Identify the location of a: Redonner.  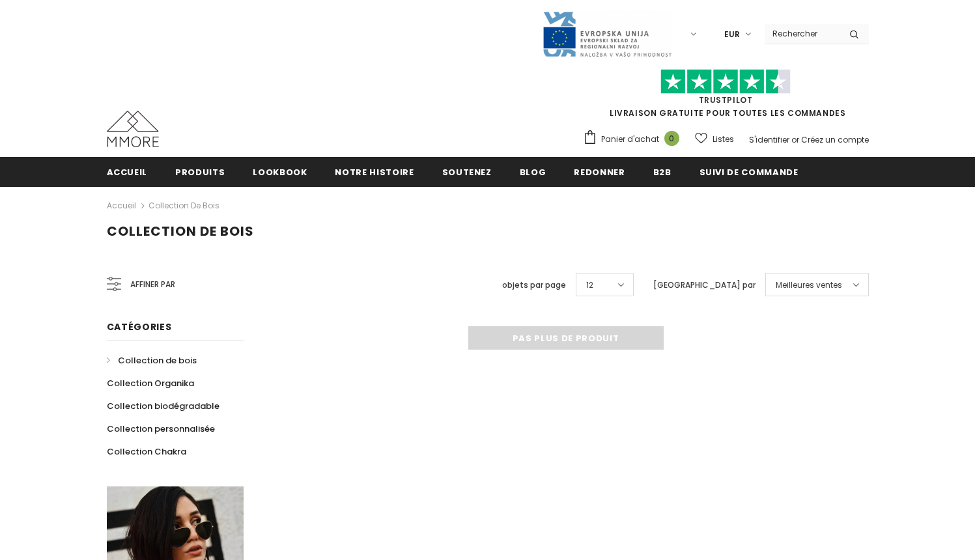
(599, 171).